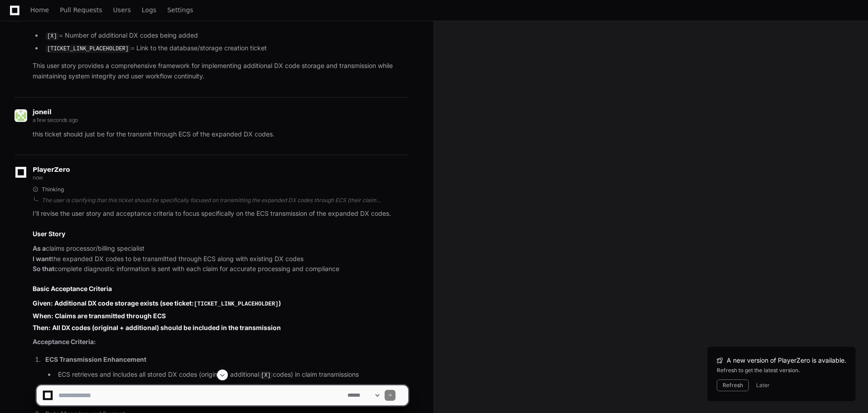 The image size is (868, 413). Describe the element at coordinates (220, 259) in the screenshot. I see `p: claims processor/billing specialist the expanded DX codes to be transmitted through ECS along wit...` at that location.